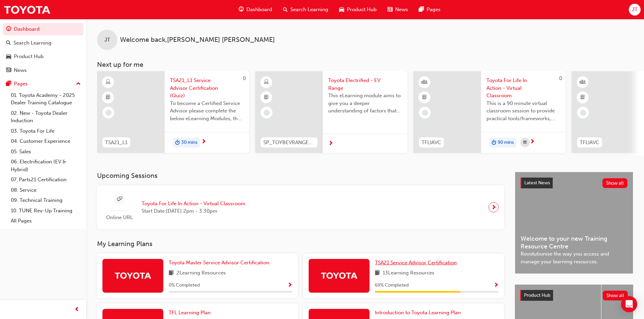 The width and height of the screenshot is (644, 319). I want to click on h3: My Learning Plans, so click(301, 243).